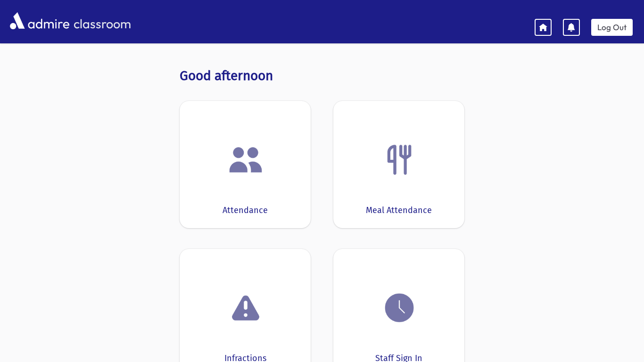 This screenshot has width=644, height=362. I want to click on div: Meal Attendance, so click(399, 210).